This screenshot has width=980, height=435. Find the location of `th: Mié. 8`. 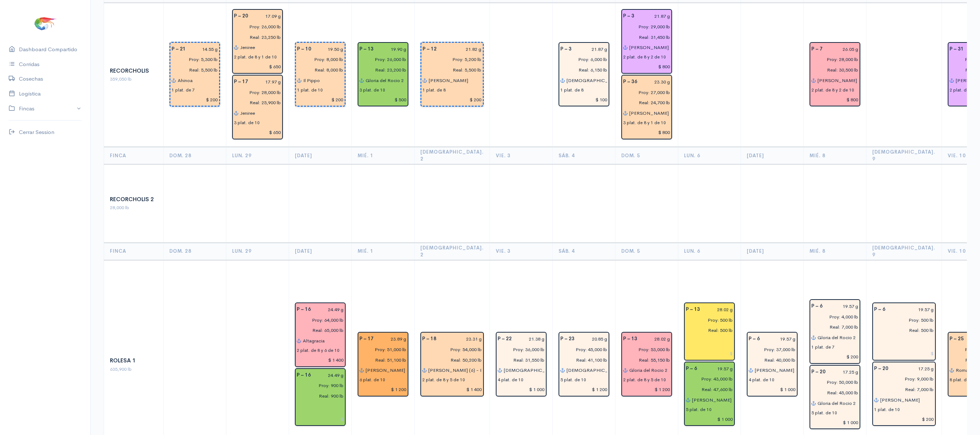

th: Mié. 8 is located at coordinates (834, 156).